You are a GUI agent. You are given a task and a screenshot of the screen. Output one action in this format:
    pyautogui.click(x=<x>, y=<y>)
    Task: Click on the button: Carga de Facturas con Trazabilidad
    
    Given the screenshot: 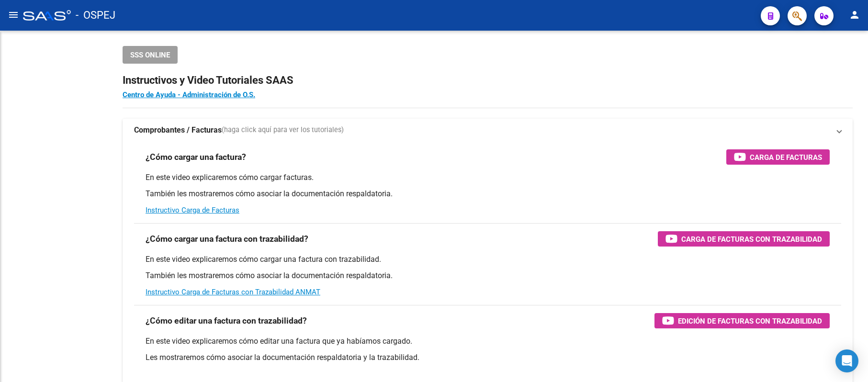 What is the action you would take?
    pyautogui.click(x=744, y=239)
    